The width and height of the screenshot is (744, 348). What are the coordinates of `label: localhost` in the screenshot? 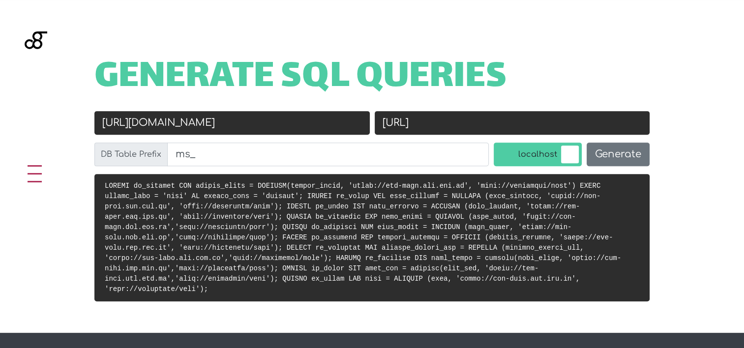 It's located at (537, 154).